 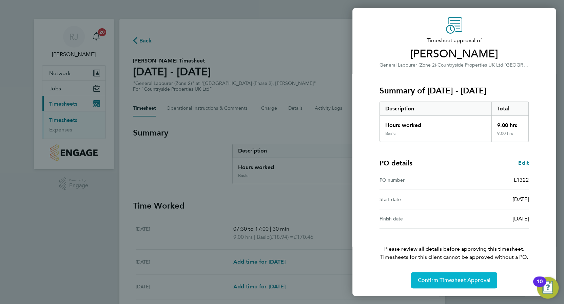 What do you see at coordinates (548, 287) in the screenshot?
I see `button: Open Resource Center, 10 new notifications` at bounding box center [548, 287].